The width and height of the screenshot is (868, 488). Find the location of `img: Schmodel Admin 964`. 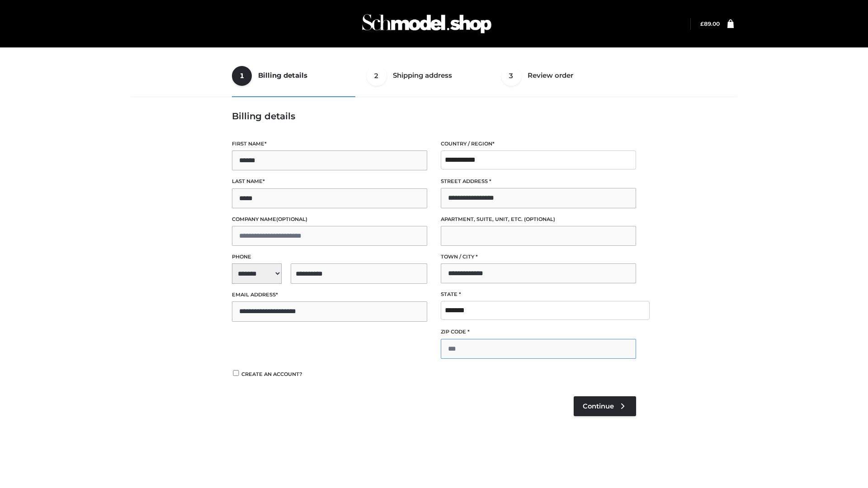

img: Schmodel Admin 964 is located at coordinates (427, 23).